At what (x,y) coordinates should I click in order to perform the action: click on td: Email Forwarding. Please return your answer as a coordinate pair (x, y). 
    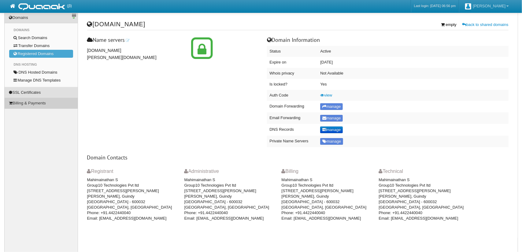
    Looking at the image, I should click on (293, 118).